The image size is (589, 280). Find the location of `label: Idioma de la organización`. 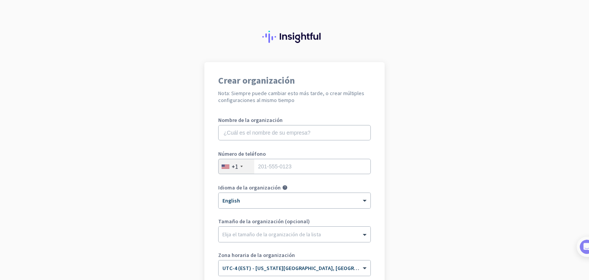

label: Idioma de la organización is located at coordinates (249, 187).